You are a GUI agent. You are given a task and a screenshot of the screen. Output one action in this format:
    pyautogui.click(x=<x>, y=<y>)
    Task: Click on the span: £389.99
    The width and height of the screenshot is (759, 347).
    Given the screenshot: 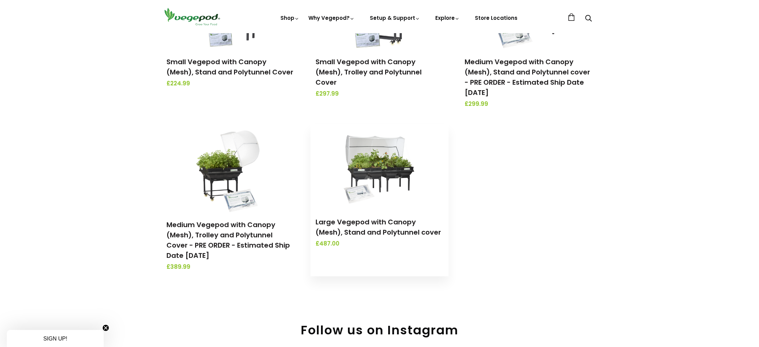 What is the action you would take?
    pyautogui.click(x=230, y=267)
    